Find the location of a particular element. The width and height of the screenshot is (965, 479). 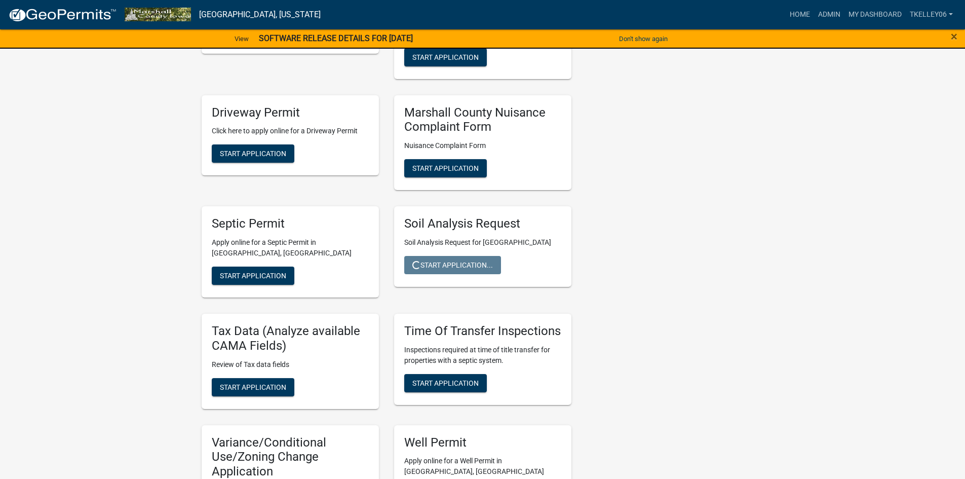

a: My Dashboard is located at coordinates (874, 15).